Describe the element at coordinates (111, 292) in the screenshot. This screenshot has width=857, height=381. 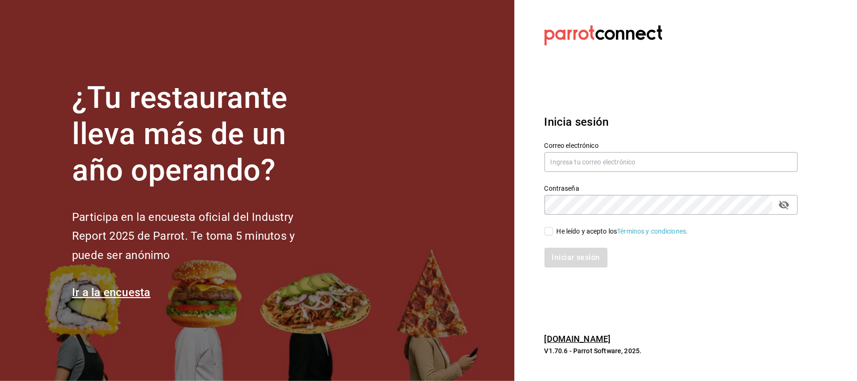
I see `a: Ir a la encuesta` at that location.